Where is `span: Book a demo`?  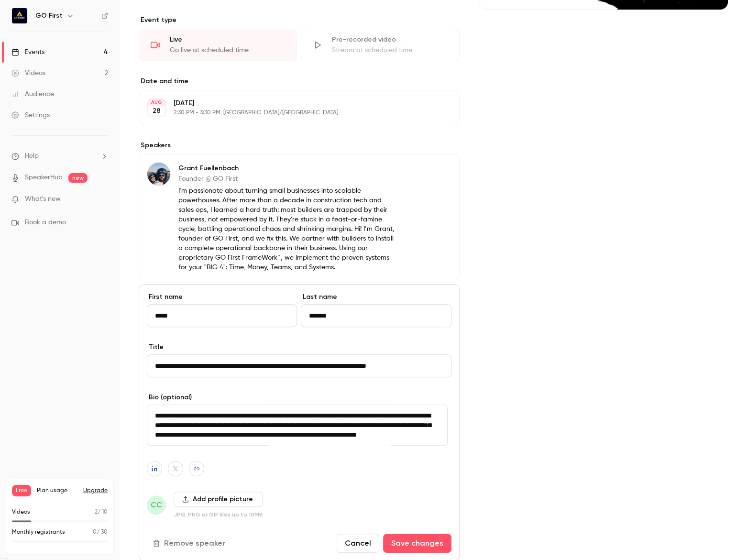
span: Book a demo is located at coordinates (45, 222).